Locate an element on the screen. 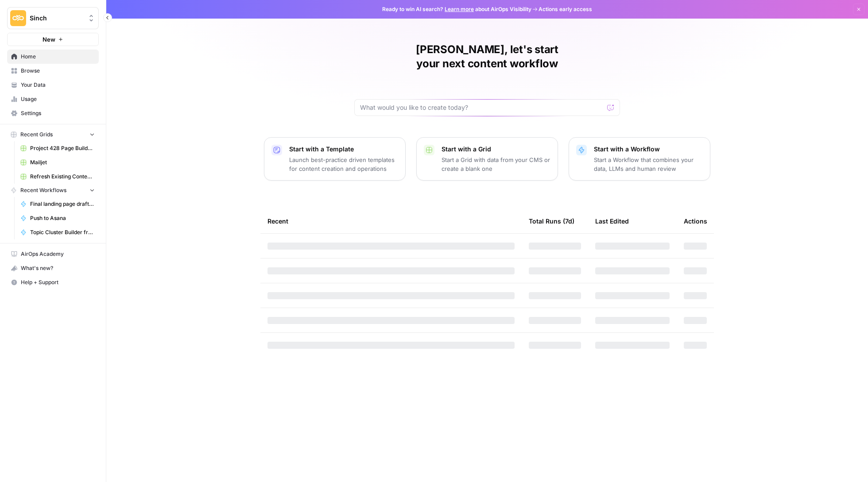 The image size is (868, 482). span: Actions early access is located at coordinates (565, 9).